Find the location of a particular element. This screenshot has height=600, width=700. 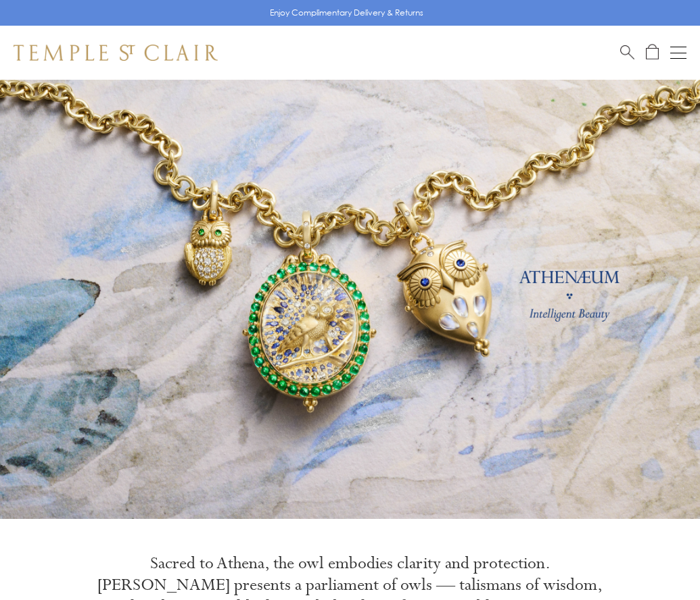

a: Open Shopping Bag is located at coordinates (652, 52).